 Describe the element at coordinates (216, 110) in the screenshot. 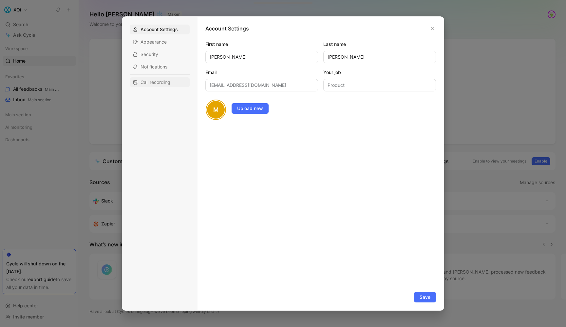

I see `div: M` at that location.